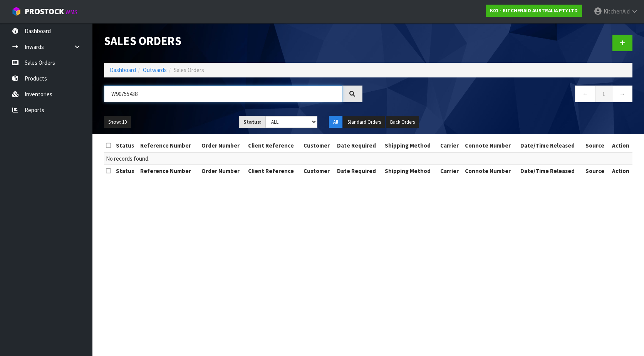 Image resolution: width=644 pixels, height=356 pixels. Describe the element at coordinates (368, 158) in the screenshot. I see `td: No records found.` at that location.